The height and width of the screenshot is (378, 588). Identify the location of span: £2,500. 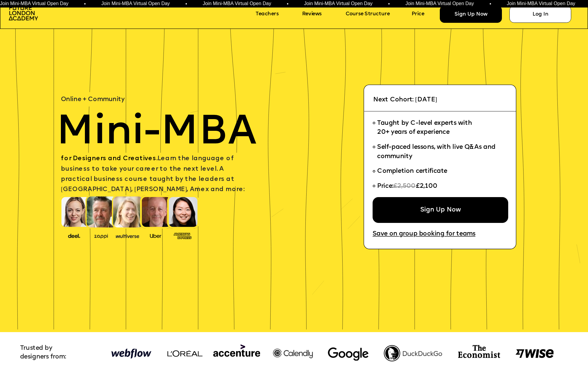
(405, 186).